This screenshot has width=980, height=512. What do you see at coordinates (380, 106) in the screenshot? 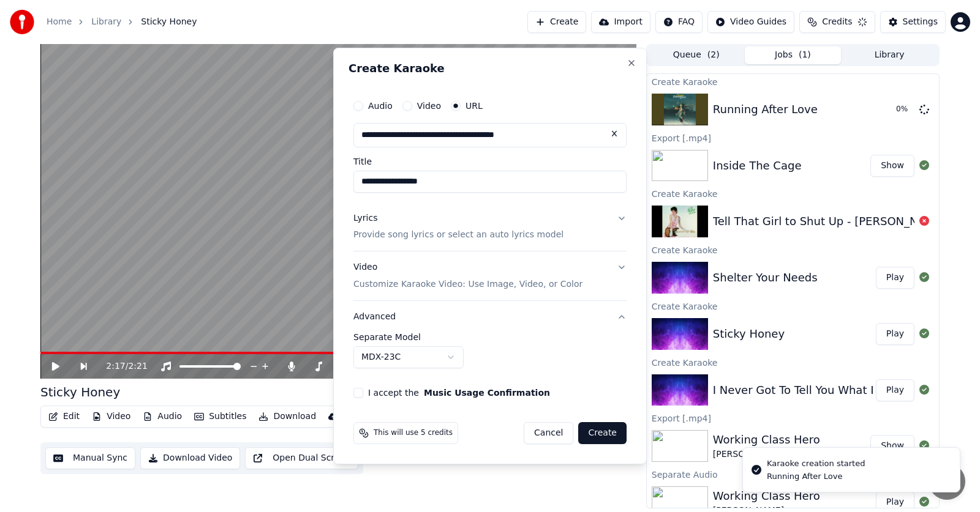
I see `label: Audio` at bounding box center [380, 106].